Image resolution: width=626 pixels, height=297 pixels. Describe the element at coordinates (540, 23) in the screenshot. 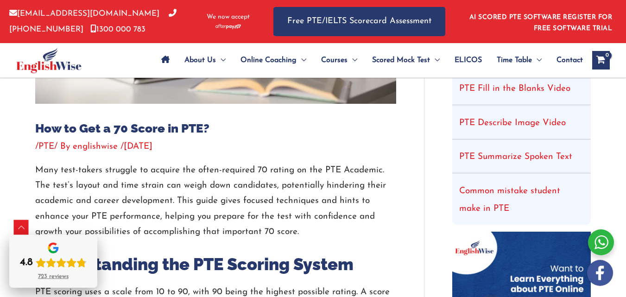

I see `a: AI SCORED PTE SOFTWARE REGISTER FOR FREE SOFTWARE TRIAL` at that location.